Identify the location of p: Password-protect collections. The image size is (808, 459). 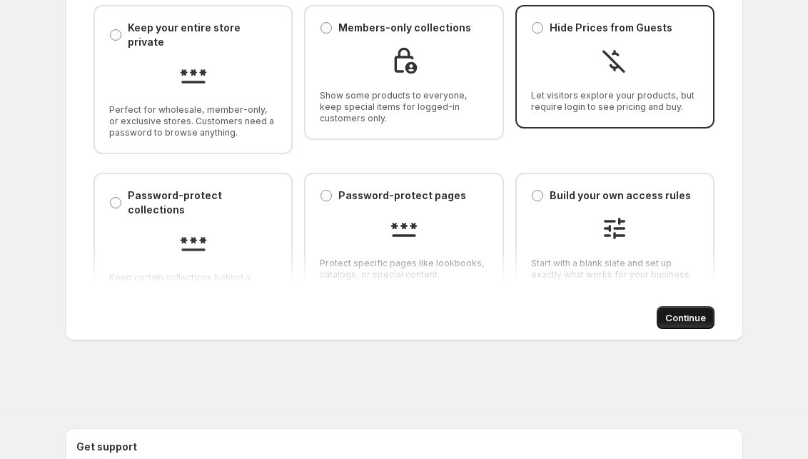
(202, 203).